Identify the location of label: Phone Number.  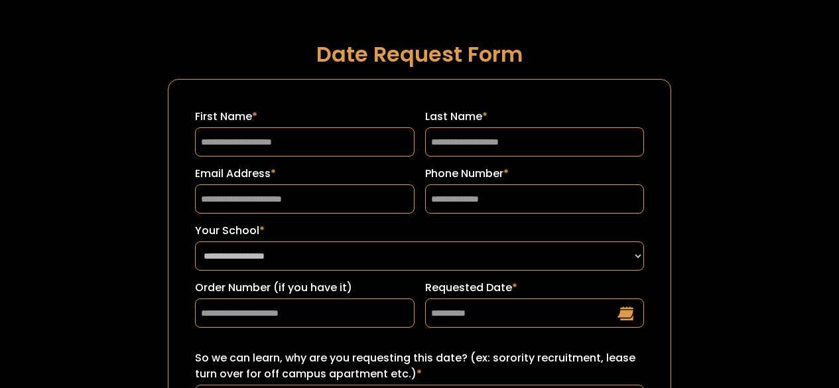
(534, 174).